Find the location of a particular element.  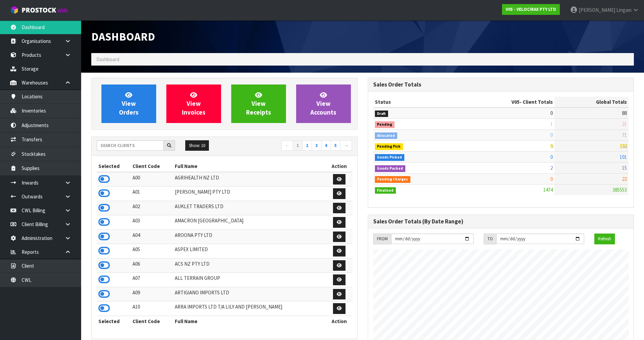

span: Pending Pick is located at coordinates (389, 146).